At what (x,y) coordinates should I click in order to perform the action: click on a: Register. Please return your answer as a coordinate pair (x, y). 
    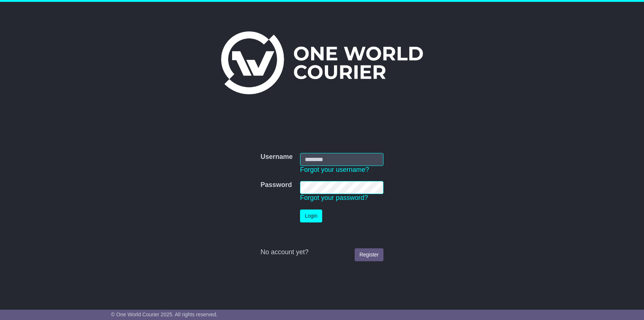
    Looking at the image, I should click on (369, 254).